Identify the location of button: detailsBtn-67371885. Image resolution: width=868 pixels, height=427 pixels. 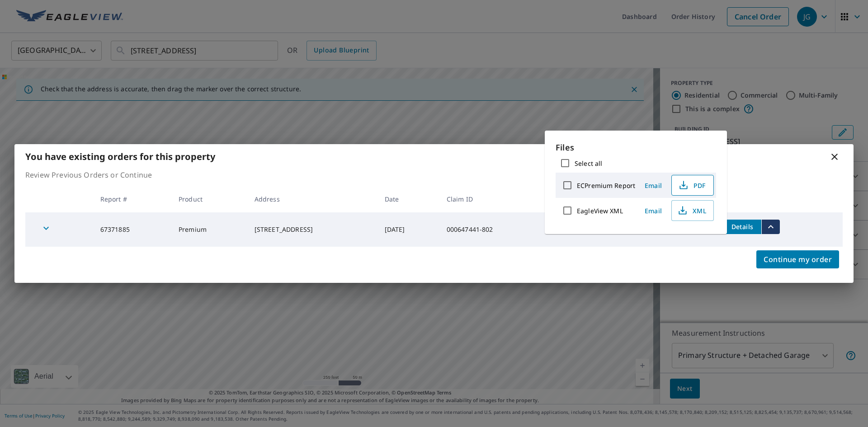
(742, 227).